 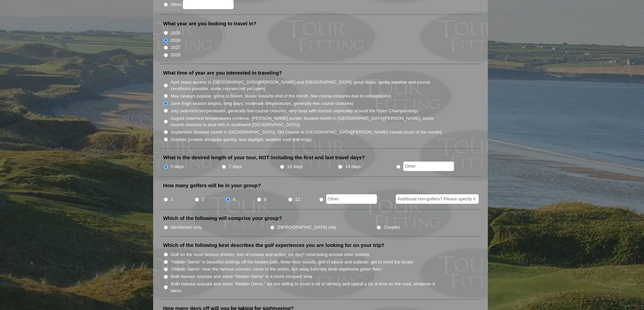 I want to click on label: June (high season begins, long days, moderate temperatures, generally few course closures), so click(x=262, y=104).